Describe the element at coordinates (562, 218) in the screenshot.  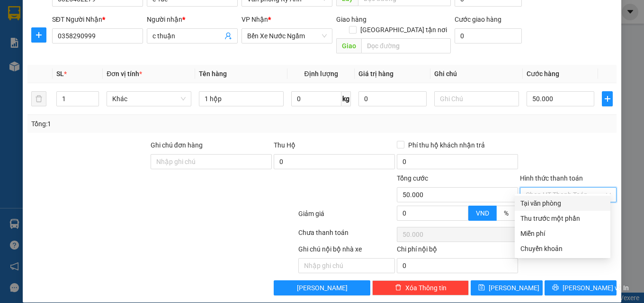
I see `div: Thu trước một phần` at that location.